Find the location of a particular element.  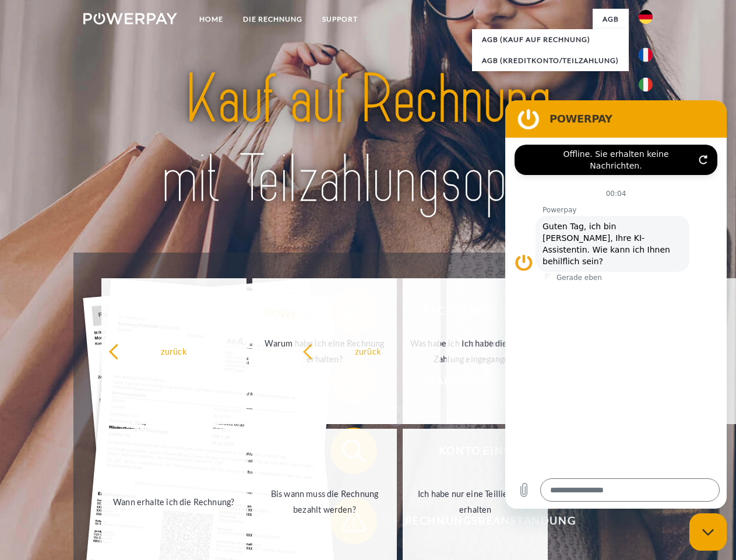

a: DIE RECHNUNG is located at coordinates (273, 19).